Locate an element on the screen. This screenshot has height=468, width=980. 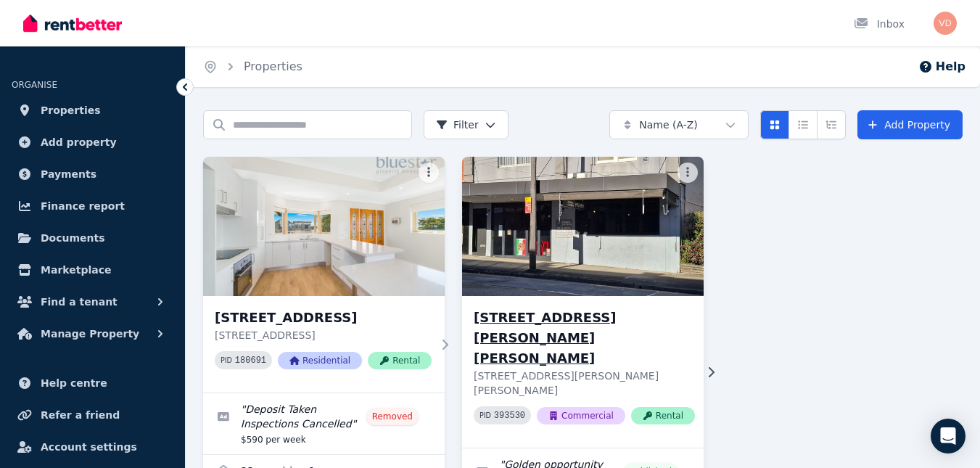
span: Marketplace is located at coordinates (75, 270).